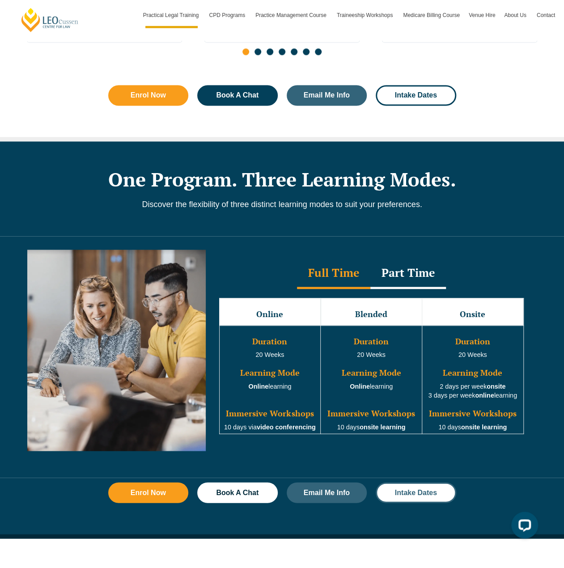 Image resolution: width=564 pixels, height=568 pixels. I want to click on span: Go to slide 5, so click(294, 51).